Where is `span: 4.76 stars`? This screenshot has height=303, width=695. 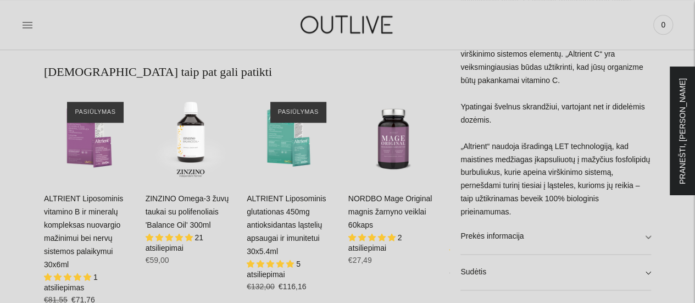 span: 4.76 stars is located at coordinates (170, 237).